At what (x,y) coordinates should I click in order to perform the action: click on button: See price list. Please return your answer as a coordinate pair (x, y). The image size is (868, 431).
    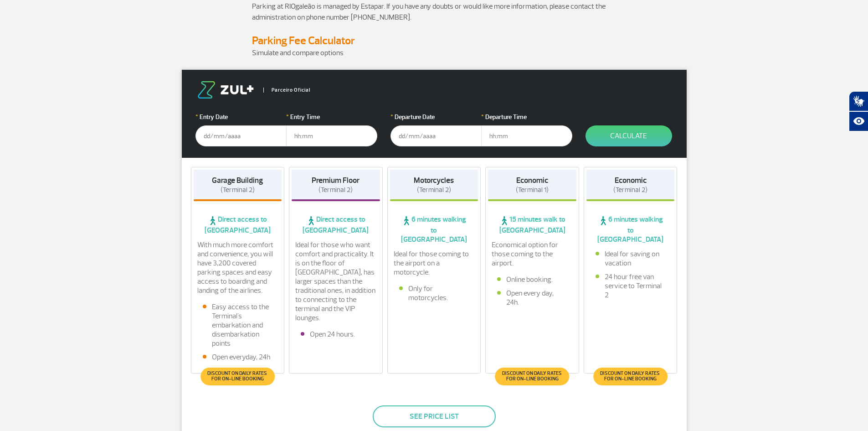
    Looking at the image, I should click on (434, 416).